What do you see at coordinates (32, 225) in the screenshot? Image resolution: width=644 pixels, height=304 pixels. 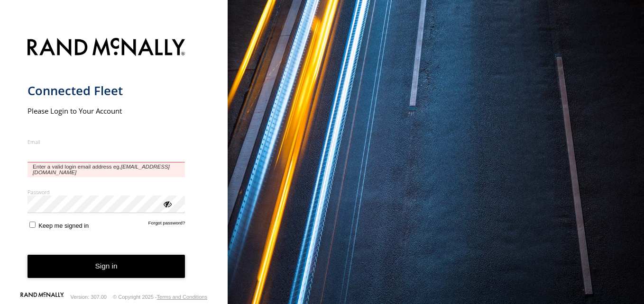 I see `input: Keep me signed in` at bounding box center [32, 225].